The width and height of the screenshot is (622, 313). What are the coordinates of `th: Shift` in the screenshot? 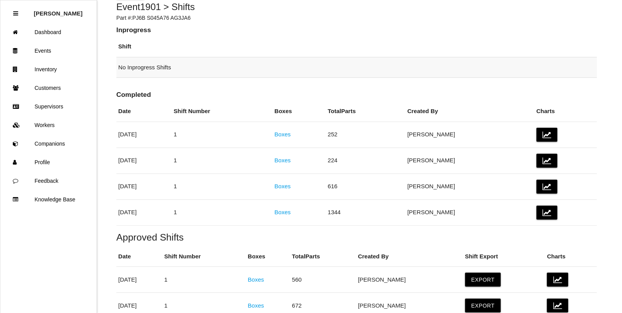 It's located at (356, 47).